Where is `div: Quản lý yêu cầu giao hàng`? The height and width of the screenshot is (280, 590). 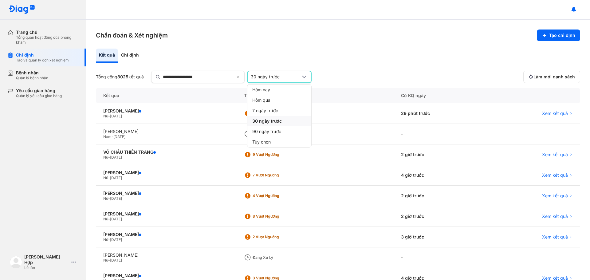
div: Quản lý yêu cầu giao hàng is located at coordinates (39, 96).